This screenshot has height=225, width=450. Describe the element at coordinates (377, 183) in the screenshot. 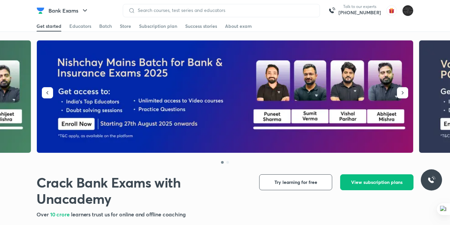

I see `span: View subscription plans` at that location.